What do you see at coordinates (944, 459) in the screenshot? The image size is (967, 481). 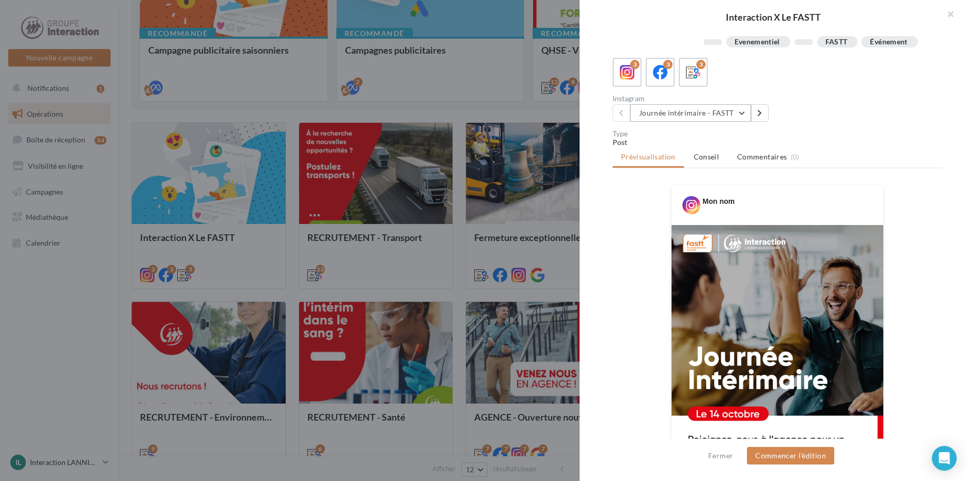 I see `div: Open Intercom Messenger` at bounding box center [944, 459].